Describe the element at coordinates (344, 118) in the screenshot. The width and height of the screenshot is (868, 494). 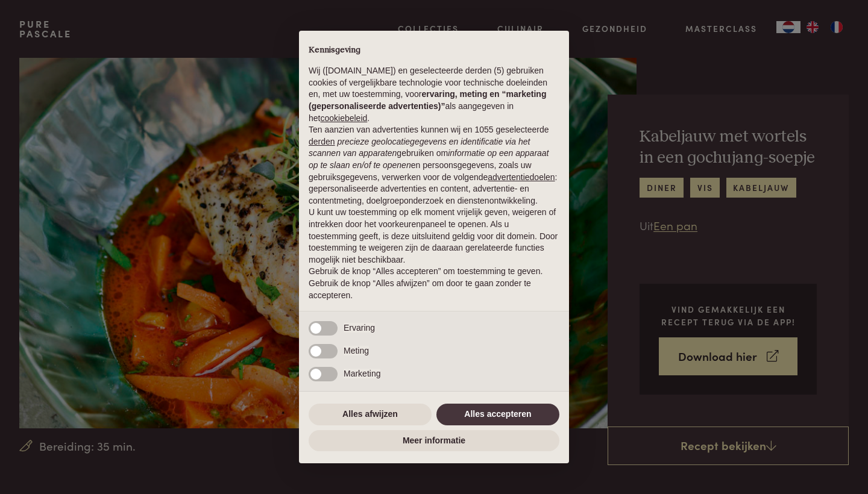
I see `a: cookiebeleid` at that location.